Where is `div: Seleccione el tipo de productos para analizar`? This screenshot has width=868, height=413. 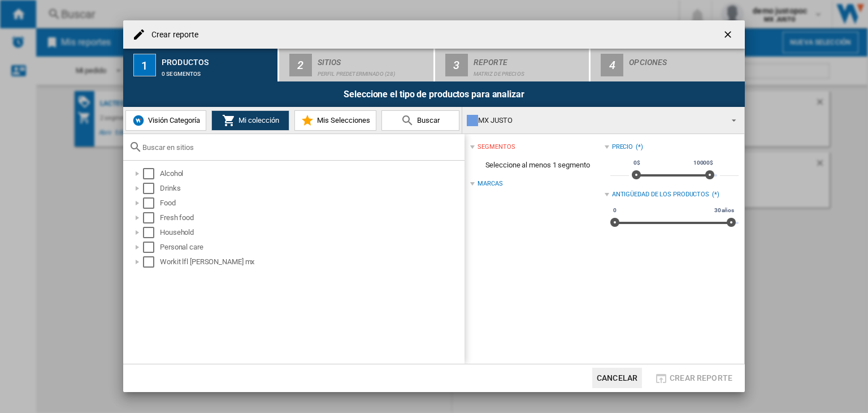
div: Seleccione el tipo de productos para analizar is located at coordinates (434, 94).